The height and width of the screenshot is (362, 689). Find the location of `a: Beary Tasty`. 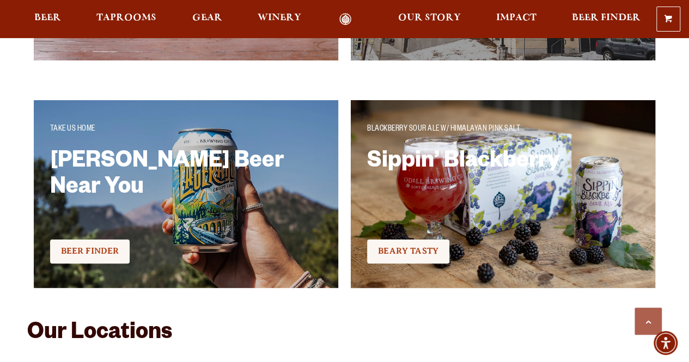

a: Beary Tasty is located at coordinates (408, 251).